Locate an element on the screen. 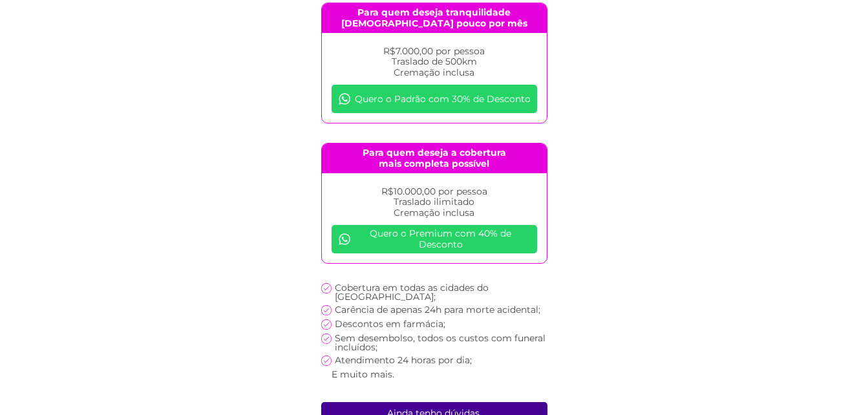  p: Descontos em farmácia; is located at coordinates (389, 324).